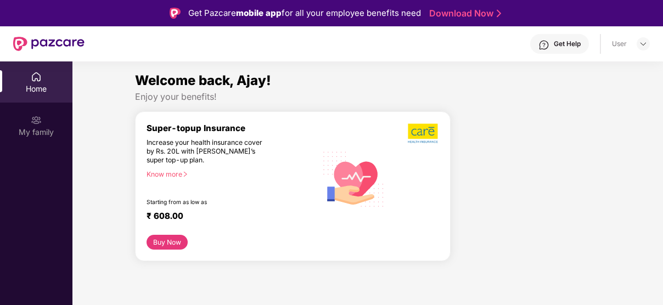  What do you see at coordinates (226, 217) in the screenshot?
I see `div: ₹ 608.00` at bounding box center [226, 217].